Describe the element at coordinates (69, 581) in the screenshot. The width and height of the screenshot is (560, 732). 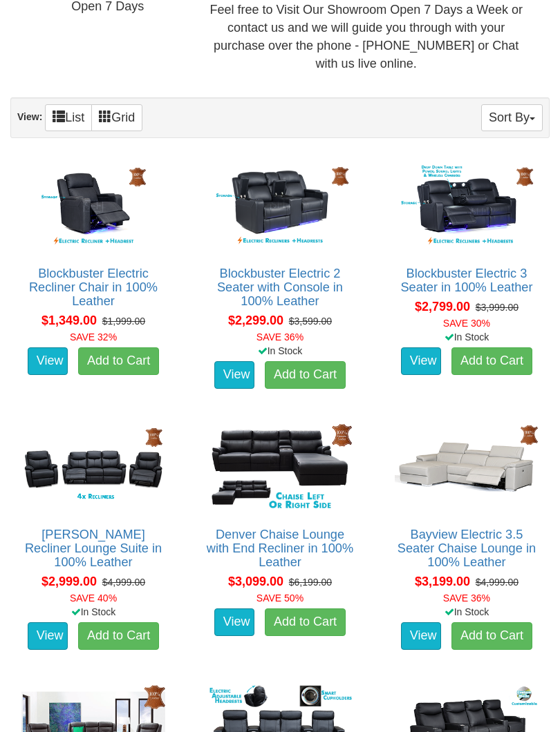
I see `span: $2,999.00` at that location.